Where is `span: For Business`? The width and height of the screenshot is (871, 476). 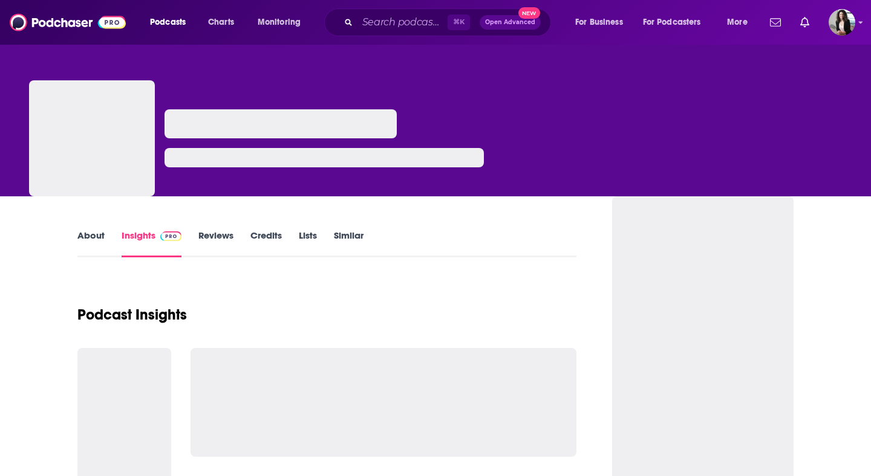
span: For Business is located at coordinates (598, 22).